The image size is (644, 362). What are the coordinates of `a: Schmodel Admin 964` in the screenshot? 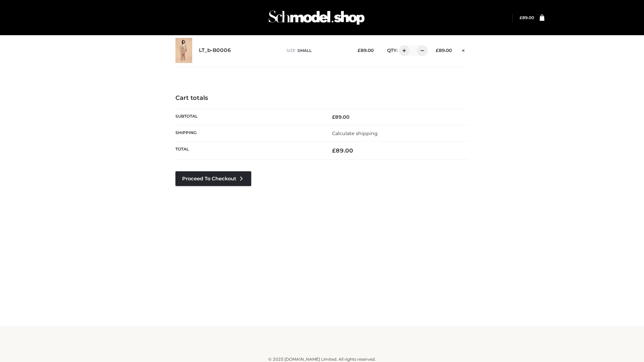 It's located at (317, 18).